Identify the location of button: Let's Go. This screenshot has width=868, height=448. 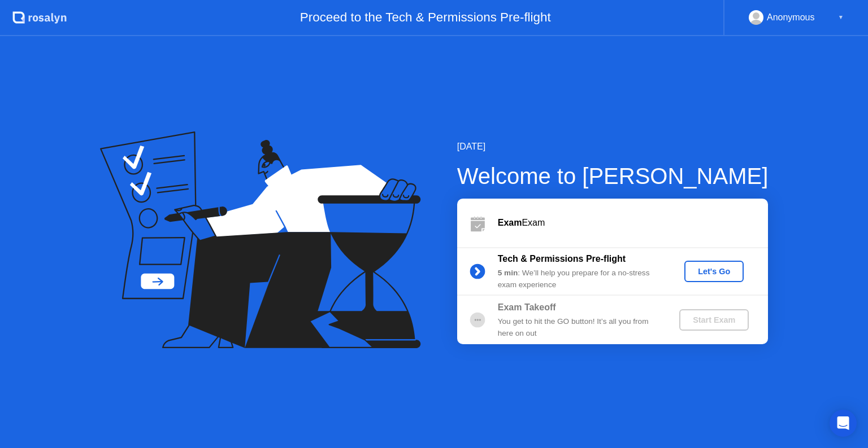
(714, 272).